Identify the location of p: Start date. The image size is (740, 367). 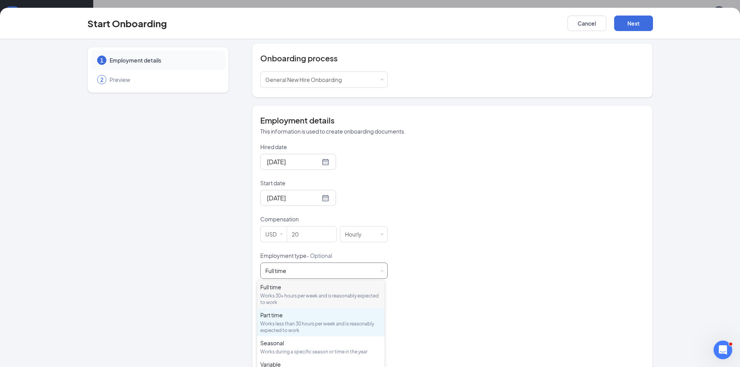
(324, 183).